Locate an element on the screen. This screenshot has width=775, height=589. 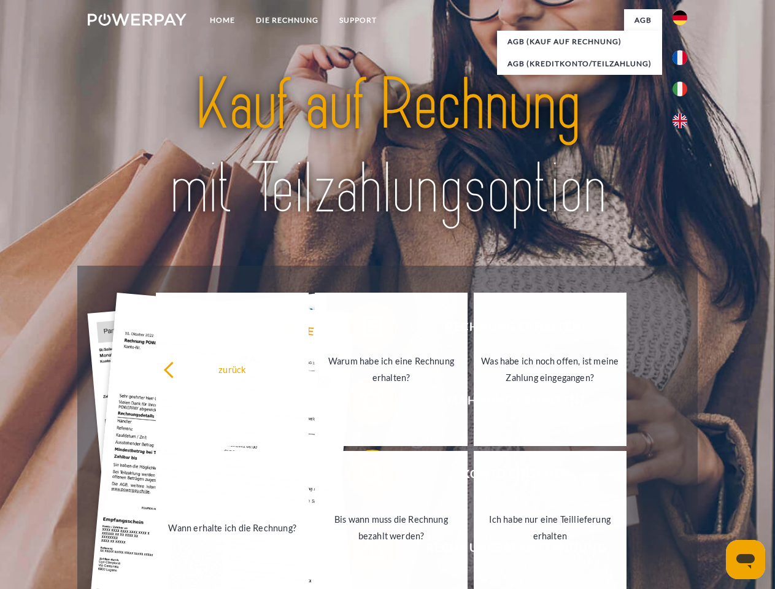
div: Bis wann muss die Rechnung bezahlt werden? is located at coordinates (391, 528).